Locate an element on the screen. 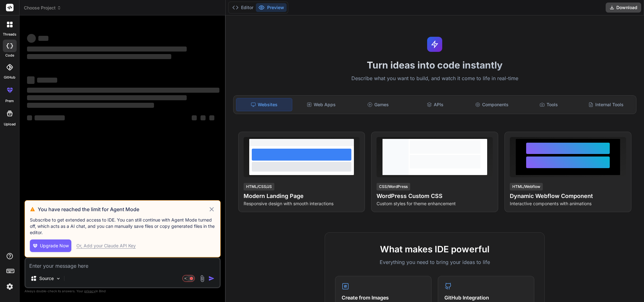  h4: WordPress Custom CSS is located at coordinates (435, 196).